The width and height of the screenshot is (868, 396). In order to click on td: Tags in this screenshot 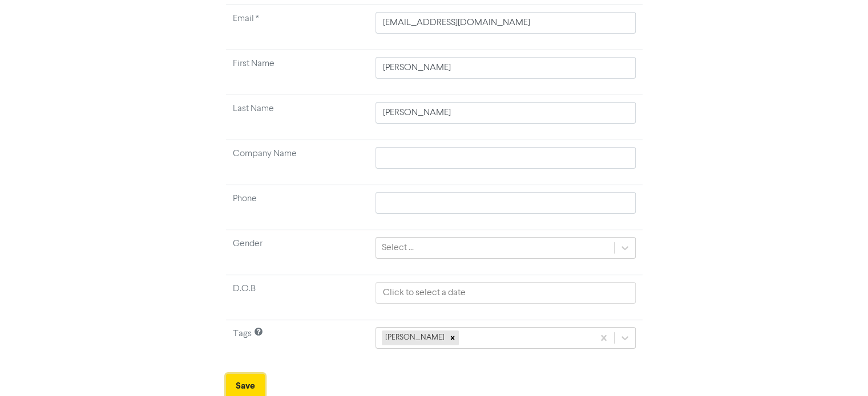, I will do `click(297, 343)`.